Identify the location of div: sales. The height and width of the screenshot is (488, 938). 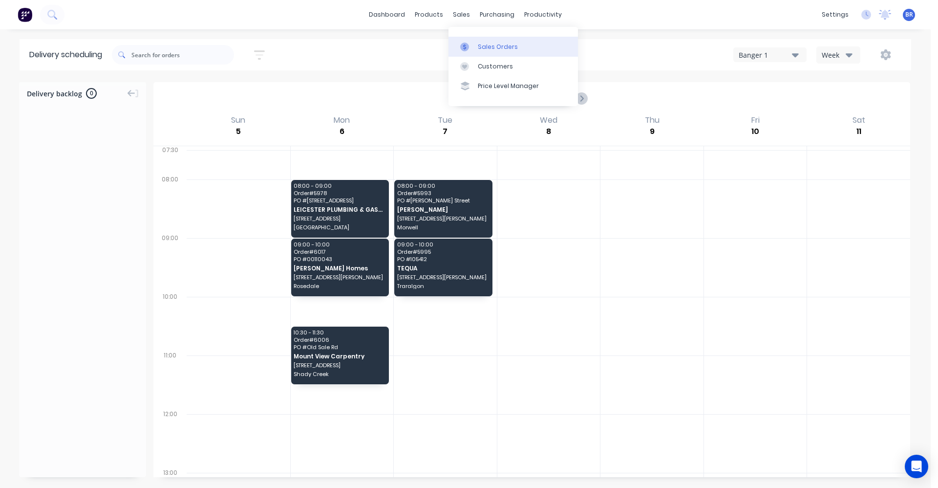
(461, 15).